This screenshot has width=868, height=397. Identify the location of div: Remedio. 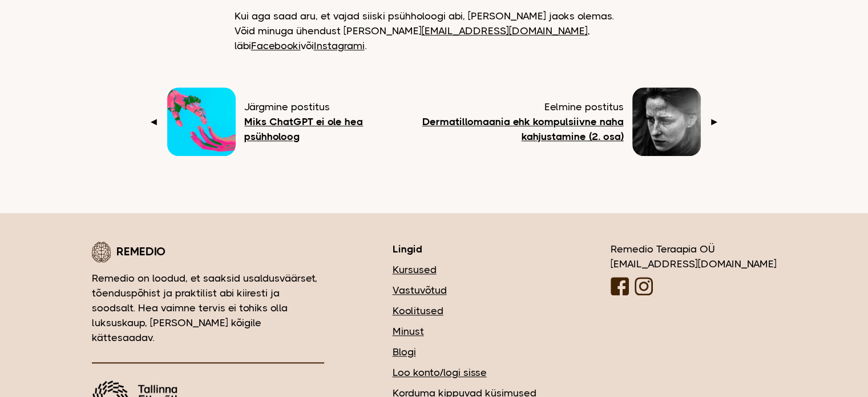
(208, 252).